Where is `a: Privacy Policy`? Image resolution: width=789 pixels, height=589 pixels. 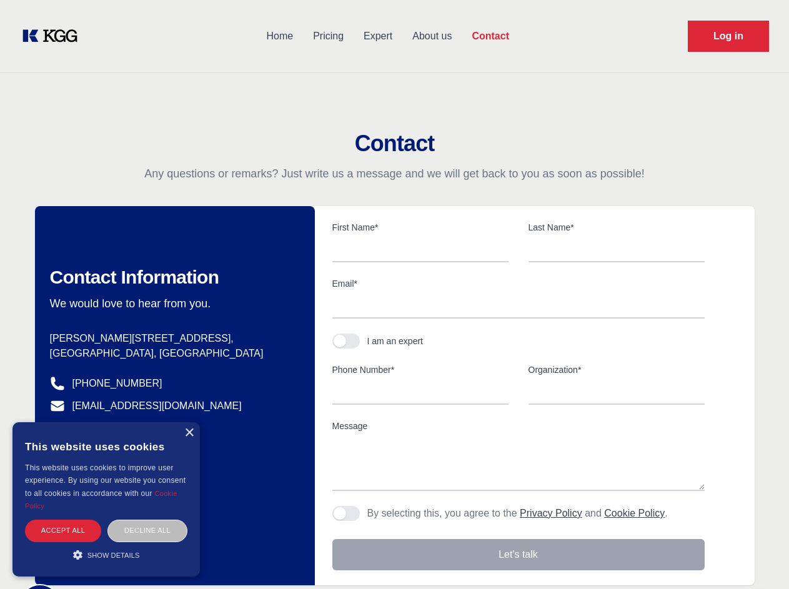
a: Privacy Policy is located at coordinates (551, 513).